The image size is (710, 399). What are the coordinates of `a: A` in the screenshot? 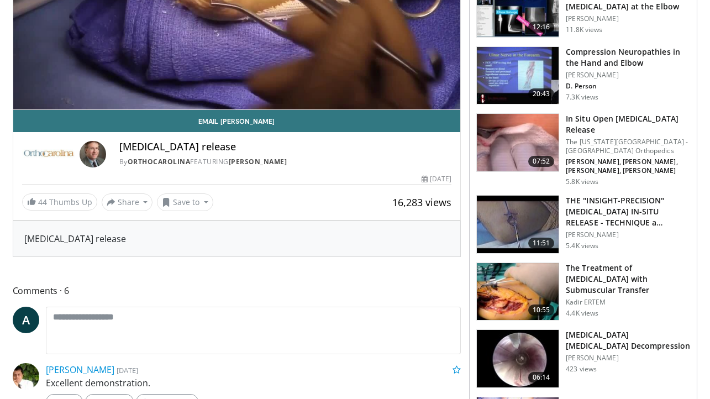 It's located at (26, 320).